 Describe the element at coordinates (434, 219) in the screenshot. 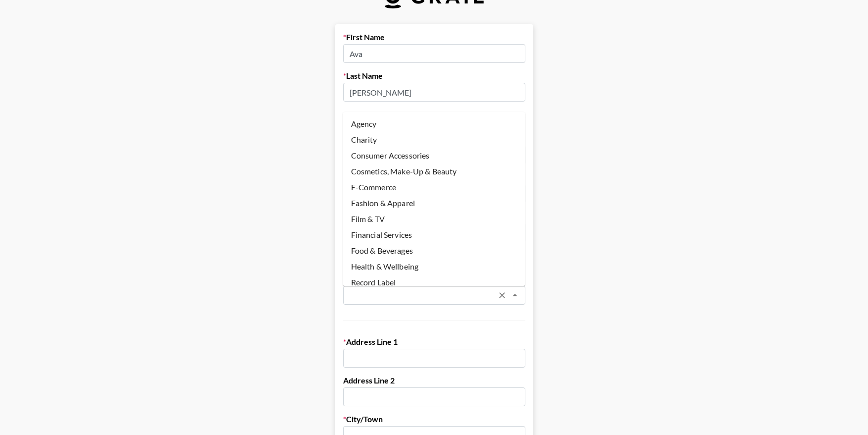

I see `li: Film & TV` at that location.